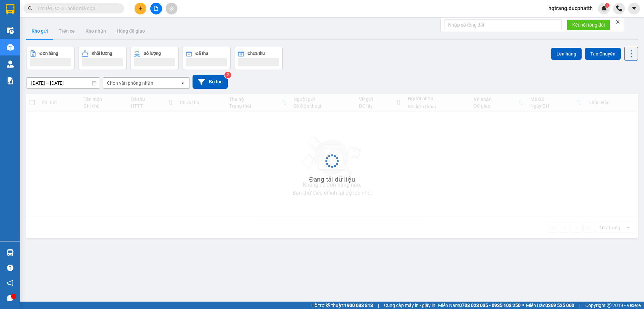 This screenshot has height=309, width=644. I want to click on span: Miền Bắc, so click(550, 305).